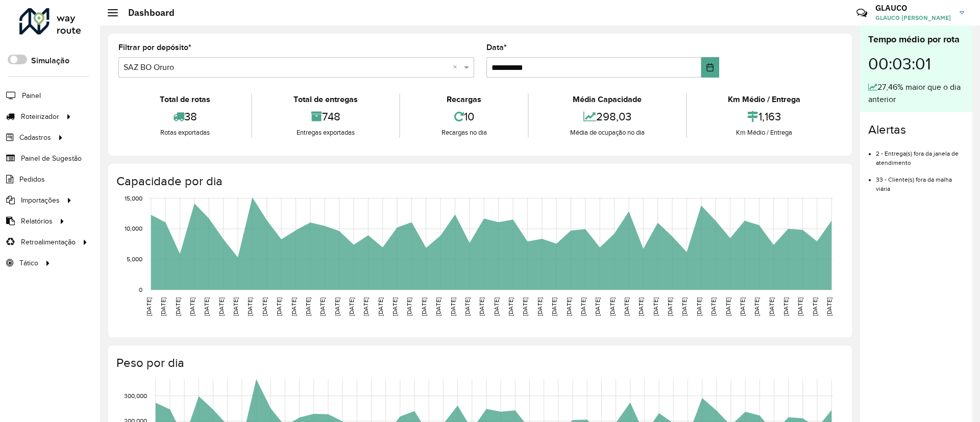  I want to click on div: Entregas exportadas, so click(325, 133).